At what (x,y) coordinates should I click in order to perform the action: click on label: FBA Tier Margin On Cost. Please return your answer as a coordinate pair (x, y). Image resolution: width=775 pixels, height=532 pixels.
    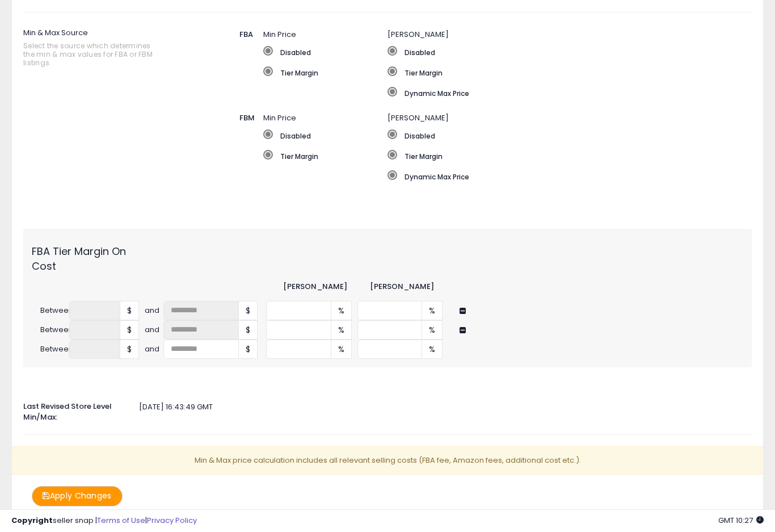
    Looking at the image, I should click on (84, 255).